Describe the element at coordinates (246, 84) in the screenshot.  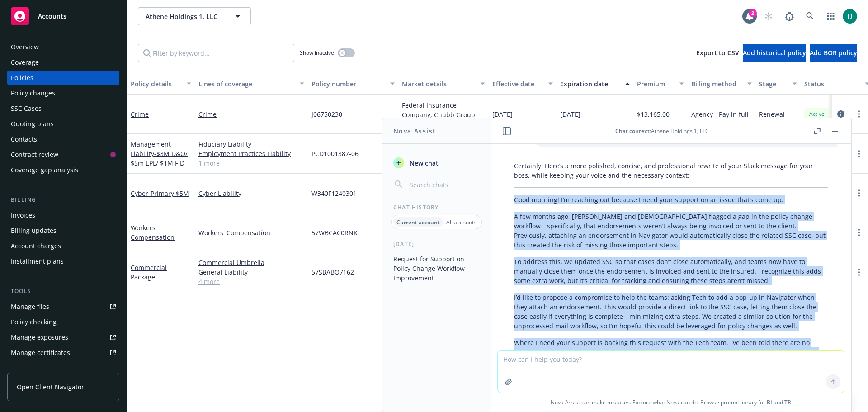
I see `div: Lines of coverage` at that location.